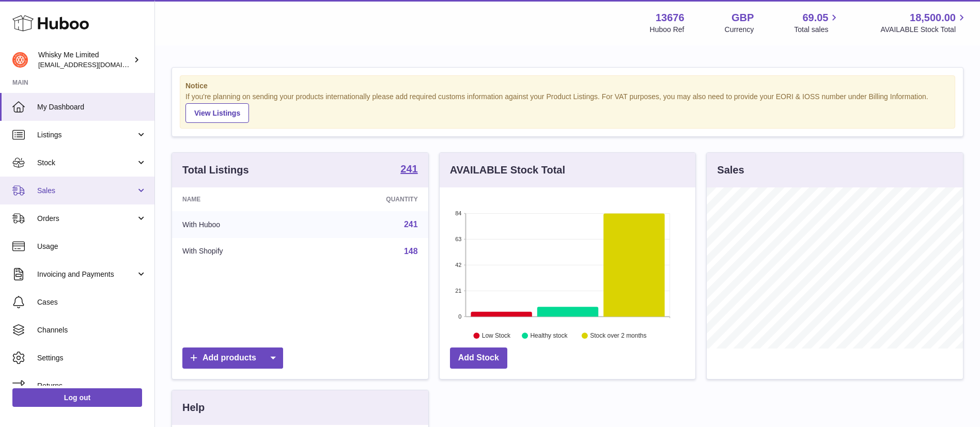 This screenshot has height=427, width=980. Describe the element at coordinates (731, 170) in the screenshot. I see `h3: Sales` at that location.